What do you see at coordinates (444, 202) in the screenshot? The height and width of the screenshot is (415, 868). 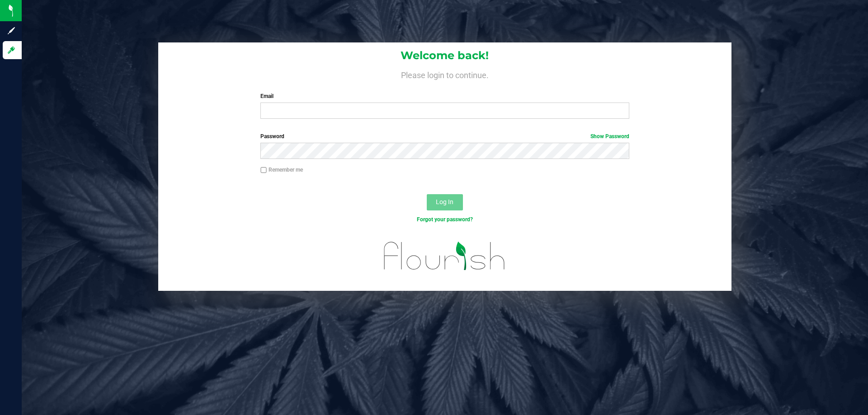 I see `span: Log In` at bounding box center [444, 202].